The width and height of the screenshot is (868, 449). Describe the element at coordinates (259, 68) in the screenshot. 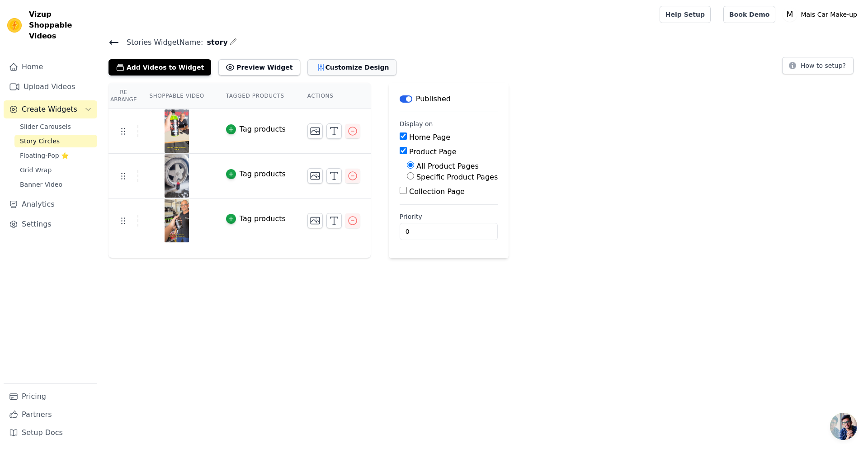

I see `a: Preview Widget` at that location.